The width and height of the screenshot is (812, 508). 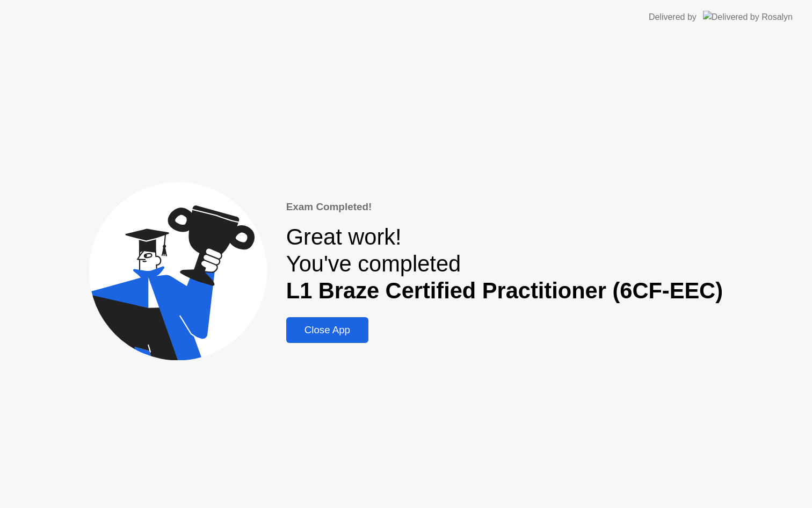 I want to click on div: Close App, so click(x=327, y=330).